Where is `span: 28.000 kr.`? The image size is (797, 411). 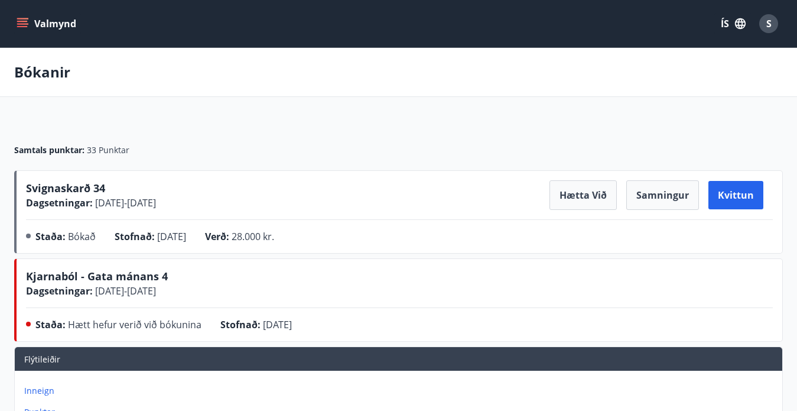
span: 28.000 kr. is located at coordinates (253, 236).